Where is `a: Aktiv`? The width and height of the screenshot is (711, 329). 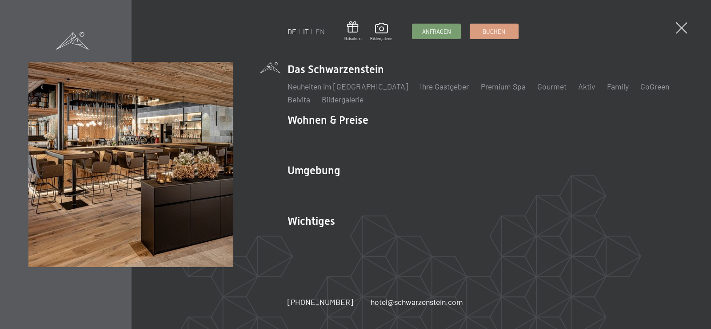 a: Aktiv is located at coordinates (587, 86).